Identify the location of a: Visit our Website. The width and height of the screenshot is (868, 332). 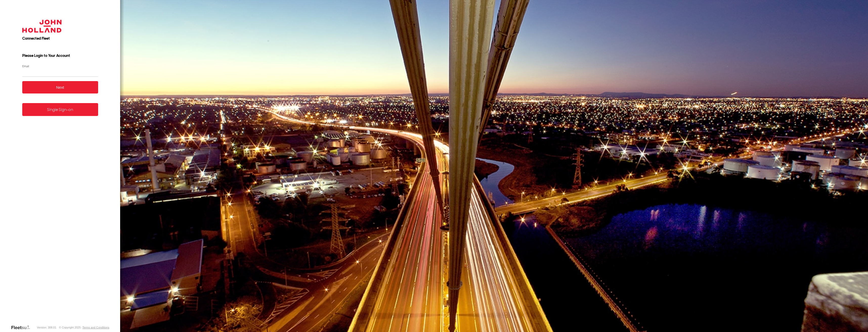
(23, 327).